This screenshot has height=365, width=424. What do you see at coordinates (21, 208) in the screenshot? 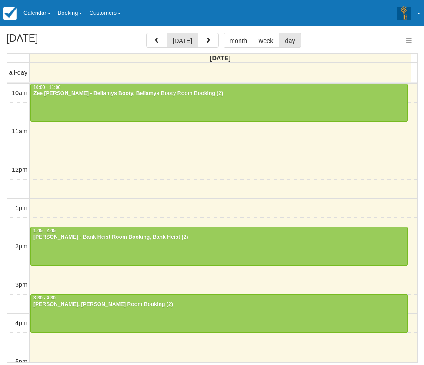
I see `span: 1pm` at bounding box center [21, 208].